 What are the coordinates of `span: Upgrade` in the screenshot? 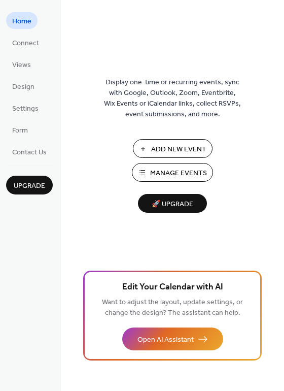 It's located at (29, 186).